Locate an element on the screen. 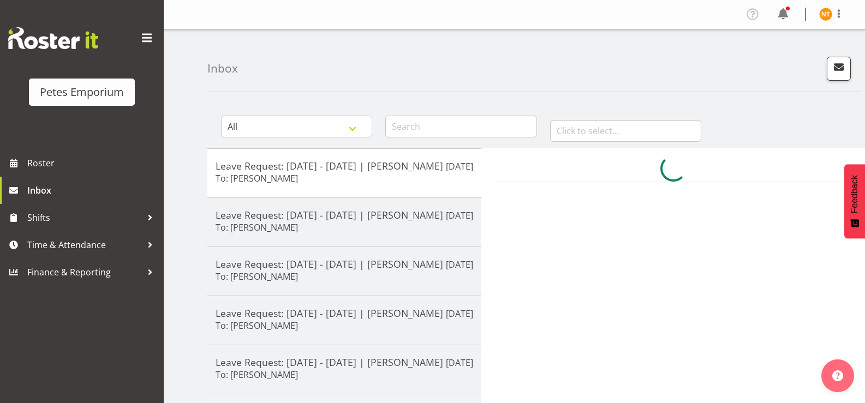 The image size is (865, 403). span: Inbox is located at coordinates (93, 190).